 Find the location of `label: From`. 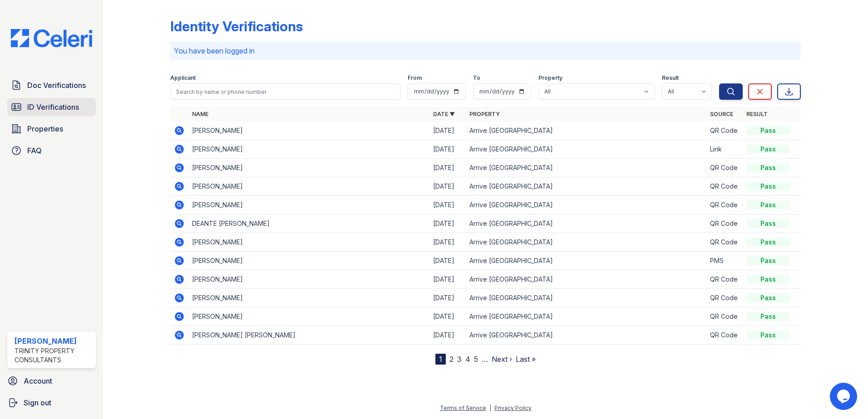

label: From is located at coordinates (414, 78).